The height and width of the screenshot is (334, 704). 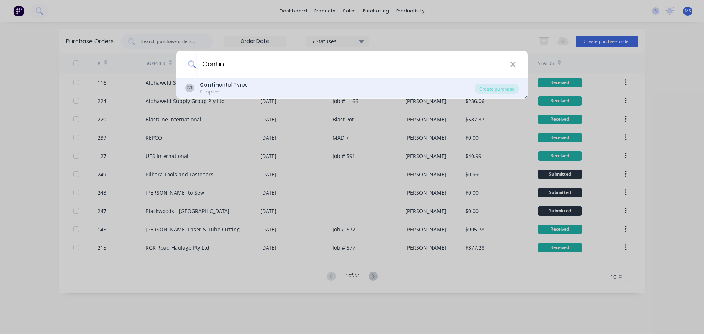 What do you see at coordinates (190, 88) in the screenshot?
I see `div: CT` at bounding box center [190, 88].